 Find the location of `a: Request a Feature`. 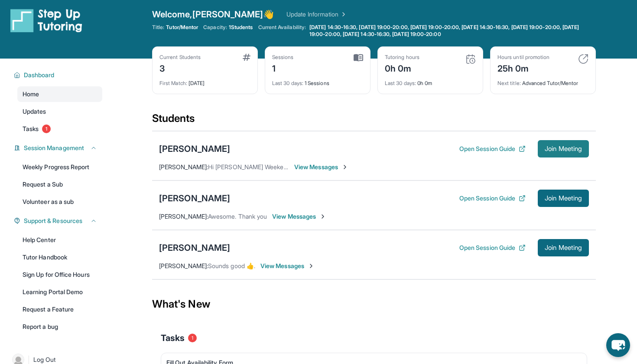

a: Request a Feature is located at coordinates (60, 309).